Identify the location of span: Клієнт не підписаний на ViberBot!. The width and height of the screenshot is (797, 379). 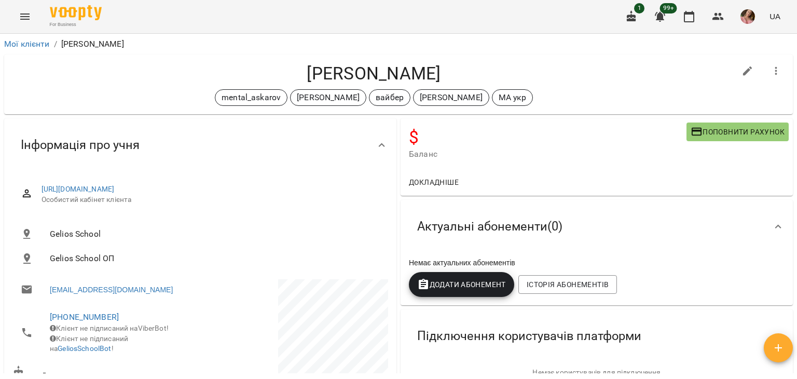
(109, 328).